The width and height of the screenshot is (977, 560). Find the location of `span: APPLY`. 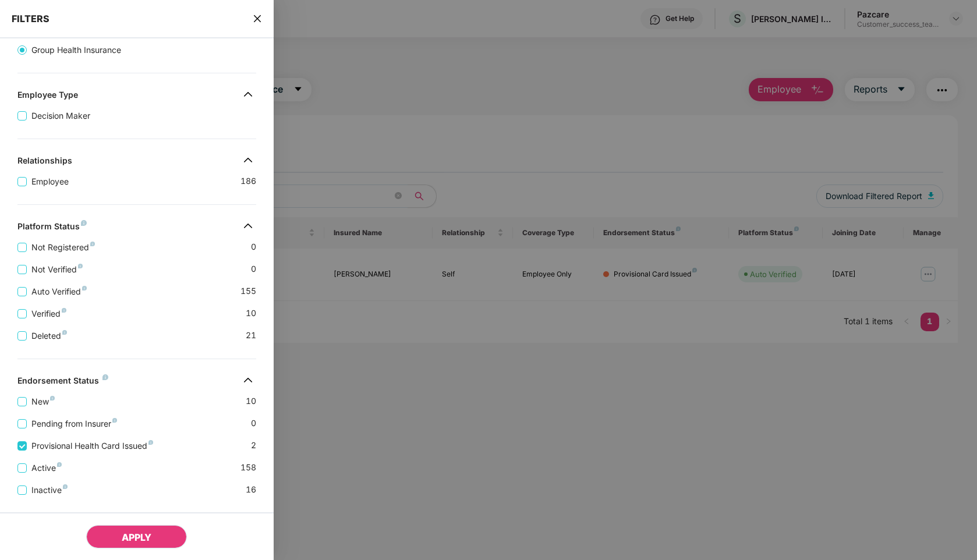

span: APPLY is located at coordinates (136, 537).